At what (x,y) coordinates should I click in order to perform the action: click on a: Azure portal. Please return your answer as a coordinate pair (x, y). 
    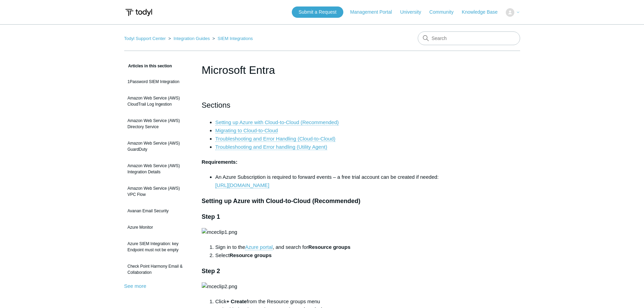
    Looking at the image, I should click on (259, 247).